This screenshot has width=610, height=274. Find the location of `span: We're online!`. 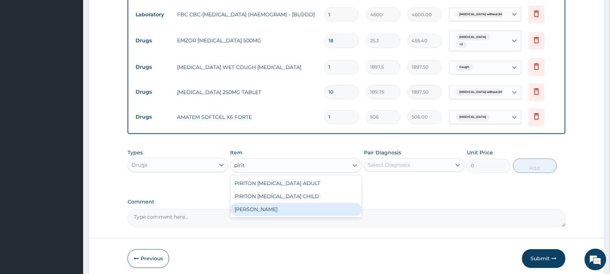

span: We're online! is located at coordinates (71, 128).